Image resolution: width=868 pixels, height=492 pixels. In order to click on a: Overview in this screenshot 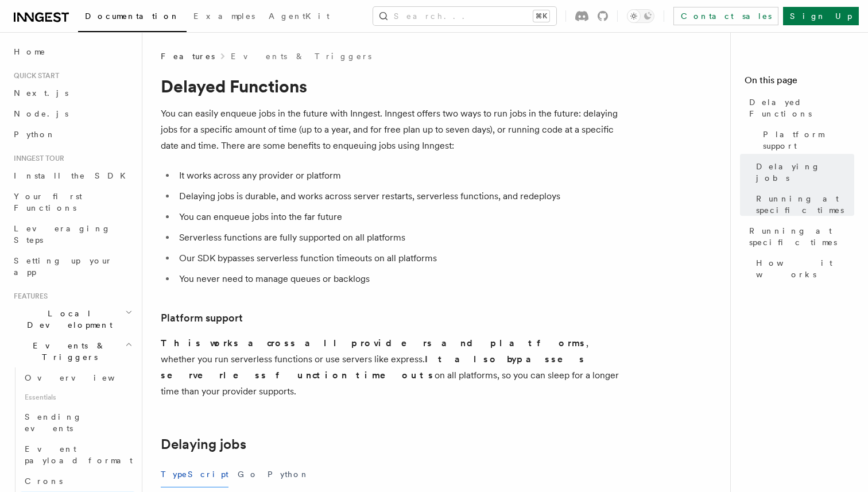, I will do `click(78, 377)`.